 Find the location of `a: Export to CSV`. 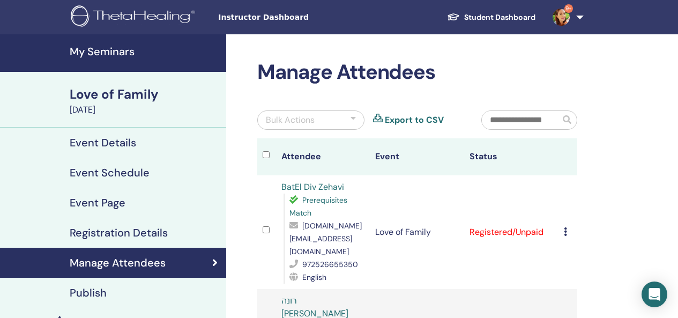

a: Export to CSV is located at coordinates (414, 120).